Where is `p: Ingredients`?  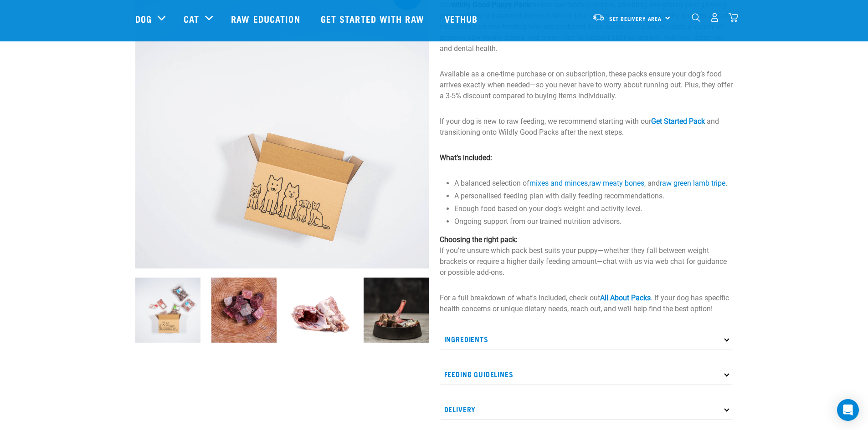 p: Ingredients is located at coordinates (587, 339).